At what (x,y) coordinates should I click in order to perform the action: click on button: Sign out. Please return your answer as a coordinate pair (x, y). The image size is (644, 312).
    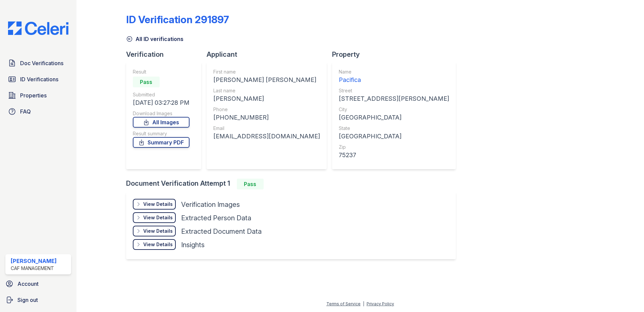
    Looking at the image, I should click on (38, 300).